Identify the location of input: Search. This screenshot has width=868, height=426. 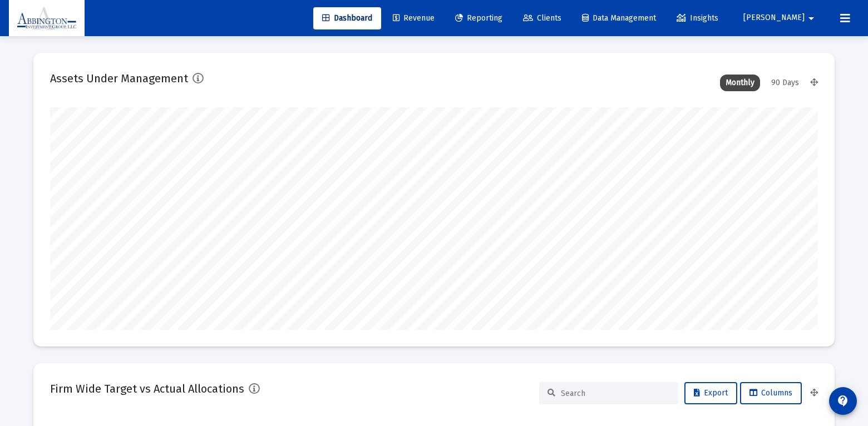
(615, 393).